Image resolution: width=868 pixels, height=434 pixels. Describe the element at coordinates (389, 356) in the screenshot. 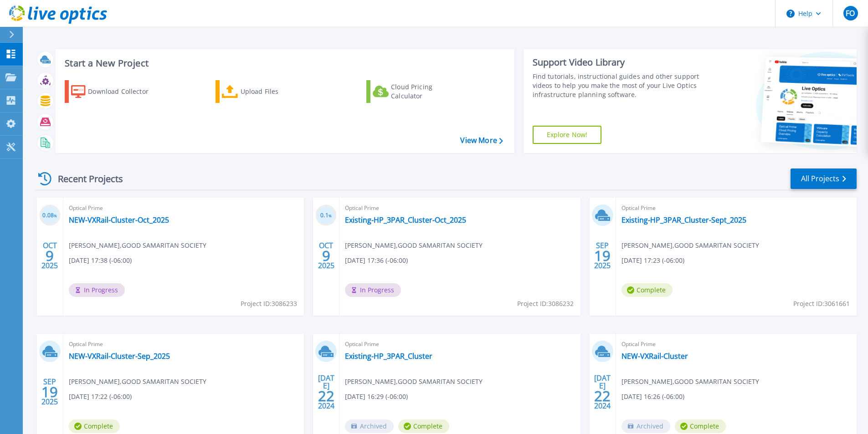

I see `a: Existing-HP_3PAR_Cluster` at that location.